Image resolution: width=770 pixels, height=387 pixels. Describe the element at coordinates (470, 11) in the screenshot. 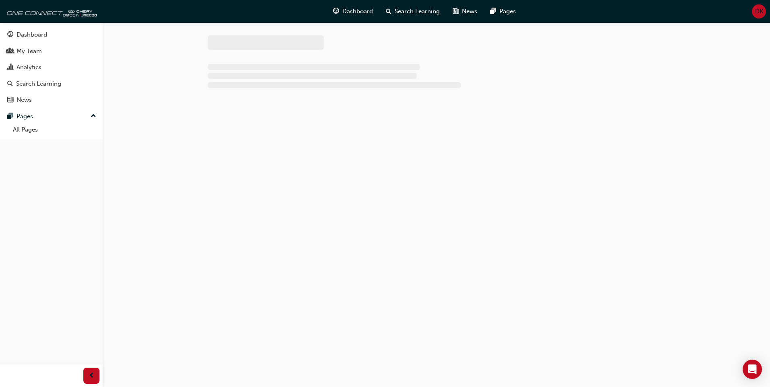

I see `span: News` at that location.